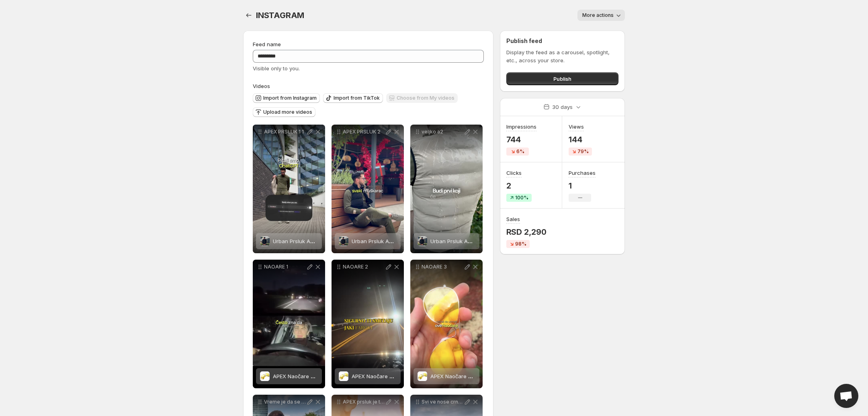 Image resolution: width=868 pixels, height=416 pixels. Describe the element at coordinates (289, 324) in the screenshot. I see `div: NAOARE 1APEX Naočare sa UVA&UVB 100%APEX Naočare sa UVA&UVB 100%` at that location.